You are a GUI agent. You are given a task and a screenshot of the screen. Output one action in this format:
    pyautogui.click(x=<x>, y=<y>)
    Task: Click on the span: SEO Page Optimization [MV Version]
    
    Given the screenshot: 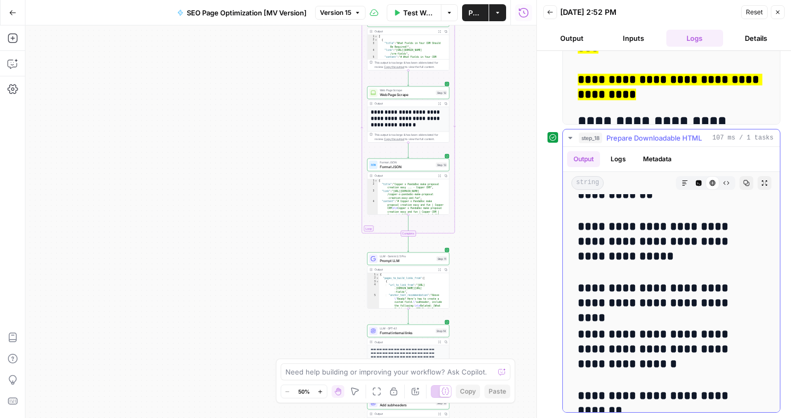 What is the action you would take?
    pyautogui.click(x=247, y=13)
    